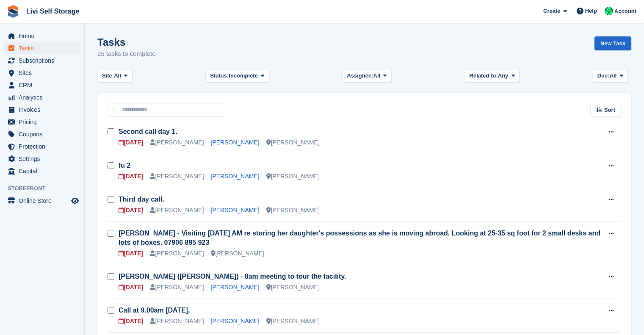 This screenshot has height=335, width=644. What do you see at coordinates (610, 110) in the screenshot?
I see `span: Sort` at bounding box center [610, 110].